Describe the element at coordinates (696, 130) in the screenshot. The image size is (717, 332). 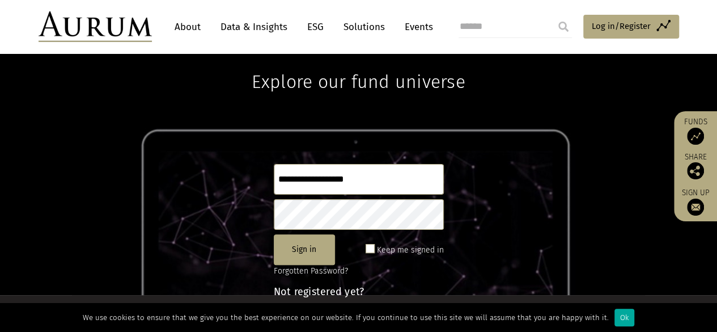
I see `a: Funds` at that location.